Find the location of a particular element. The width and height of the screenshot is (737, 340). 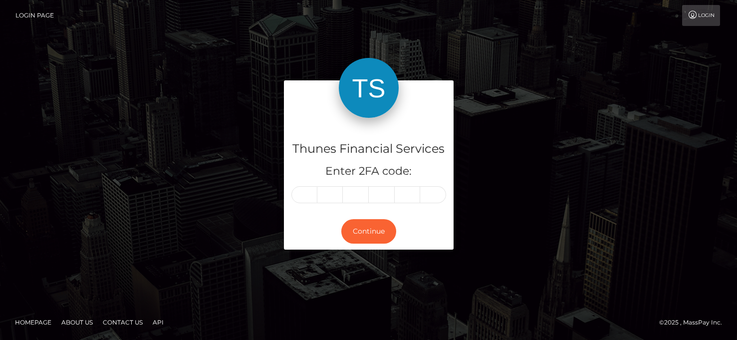

button: Continue is located at coordinates (369, 231).